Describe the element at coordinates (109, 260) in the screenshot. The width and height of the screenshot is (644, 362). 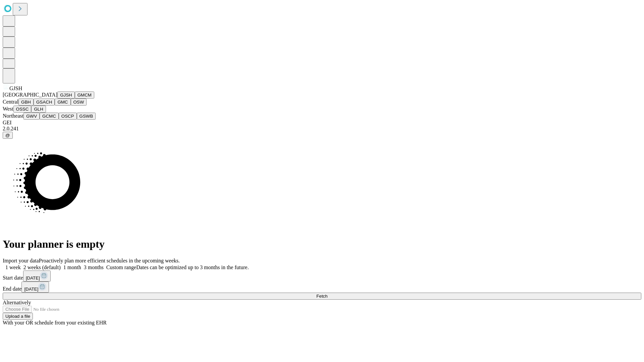
I see `span: Proactively plan more efficient schedules in the upcoming weeks.` at that location.